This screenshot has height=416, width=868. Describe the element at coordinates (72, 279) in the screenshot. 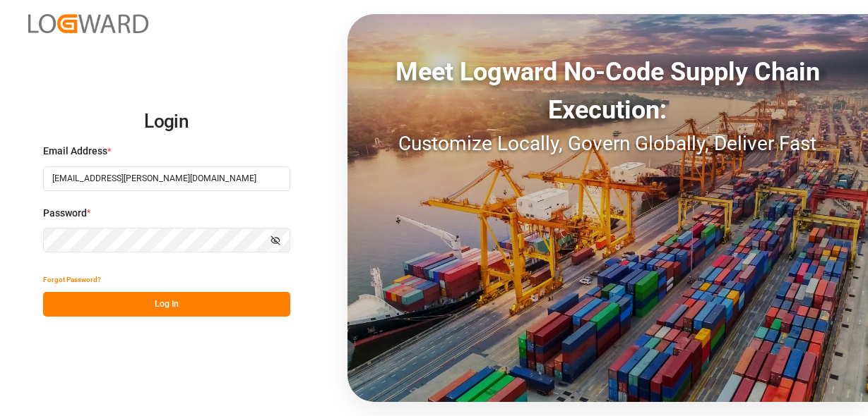

I see `button: Forgot Password?` at that location.